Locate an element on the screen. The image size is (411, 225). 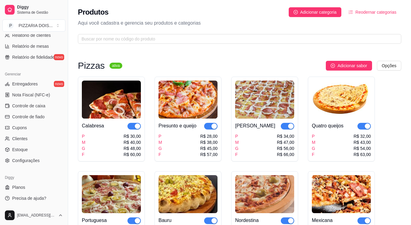
span: ordered-list is located at coordinates (351, 12).